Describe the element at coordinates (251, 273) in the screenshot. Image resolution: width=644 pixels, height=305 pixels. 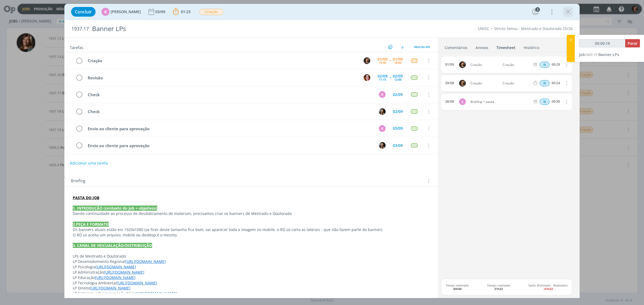
I see `p: LP Administração` at that location.